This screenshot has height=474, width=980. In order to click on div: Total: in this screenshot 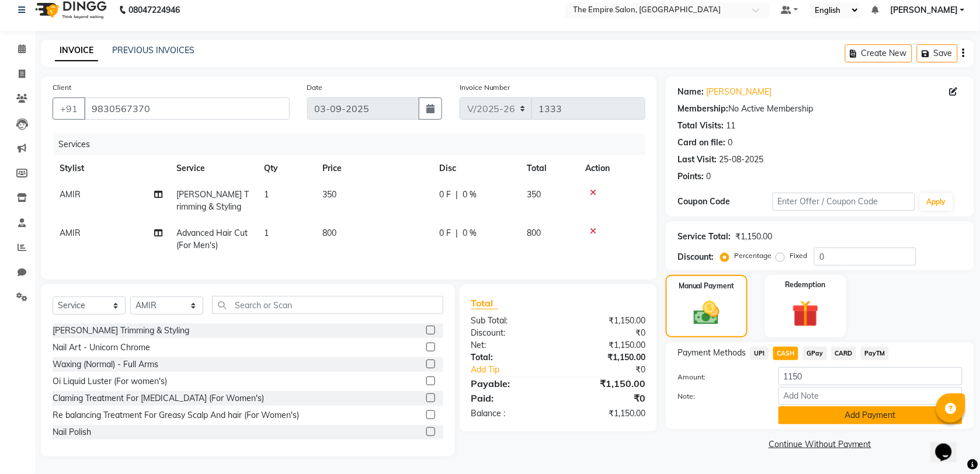, I will do `click(511, 358)`.